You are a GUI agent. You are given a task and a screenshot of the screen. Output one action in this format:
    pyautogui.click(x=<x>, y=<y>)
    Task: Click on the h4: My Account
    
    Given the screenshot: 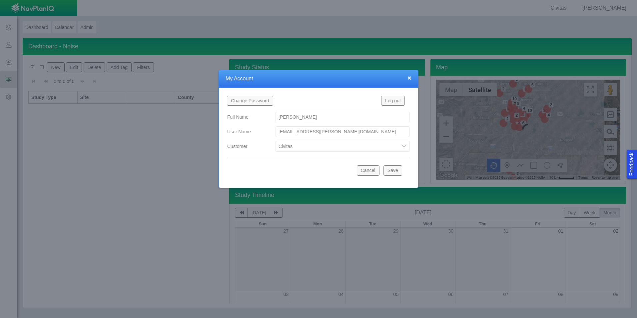 What is the action you would take?
    pyautogui.click(x=319, y=79)
    